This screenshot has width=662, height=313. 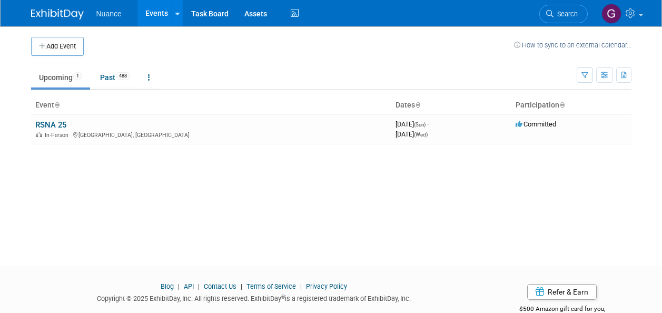 I want to click on a: Refer & Earn, so click(x=562, y=292).